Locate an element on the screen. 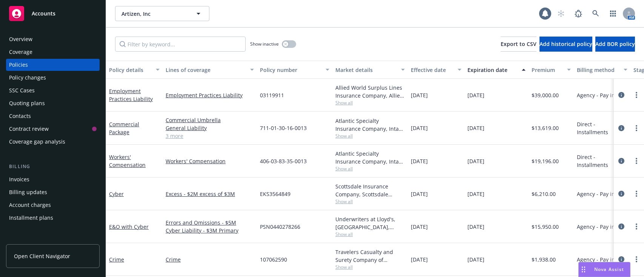 Image resolution: width=644 pixels, height=277 pixels. div: Billing is located at coordinates (53, 166).